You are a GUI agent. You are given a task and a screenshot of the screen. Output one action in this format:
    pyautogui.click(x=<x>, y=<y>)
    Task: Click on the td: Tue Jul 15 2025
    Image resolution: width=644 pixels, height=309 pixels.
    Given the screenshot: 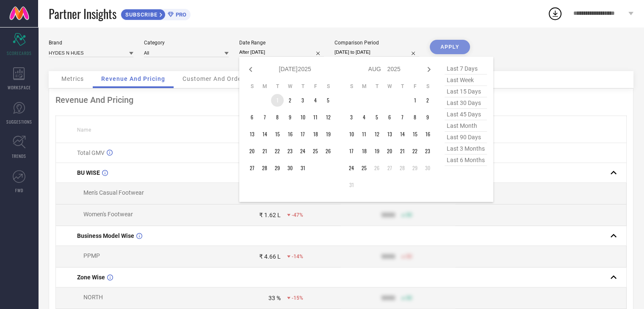 What is the action you would take?
    pyautogui.click(x=277, y=134)
    